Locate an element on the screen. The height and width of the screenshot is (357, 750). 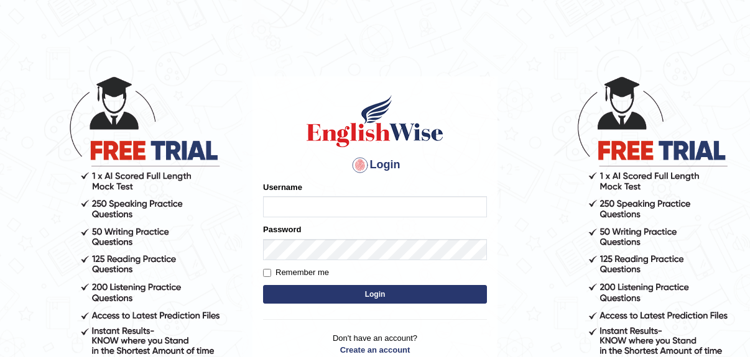
img: Logo of English Wise sign in for intelligent practice with AI is located at coordinates (375, 121).